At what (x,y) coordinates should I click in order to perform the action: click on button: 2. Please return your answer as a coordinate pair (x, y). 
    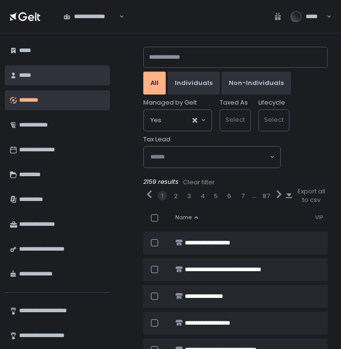
    Looking at the image, I should click on (176, 196).